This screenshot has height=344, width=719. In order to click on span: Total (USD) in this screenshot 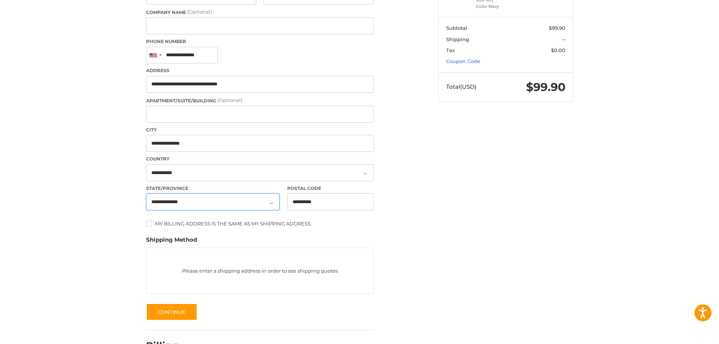, I will do `click(461, 86)`.